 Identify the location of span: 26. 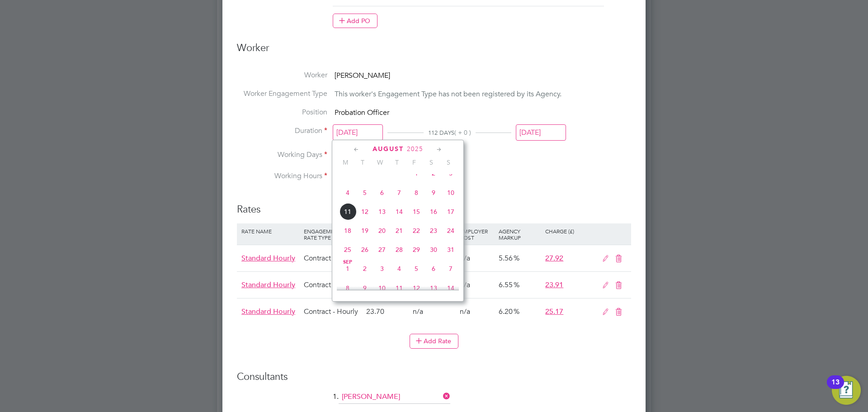
(365, 250).